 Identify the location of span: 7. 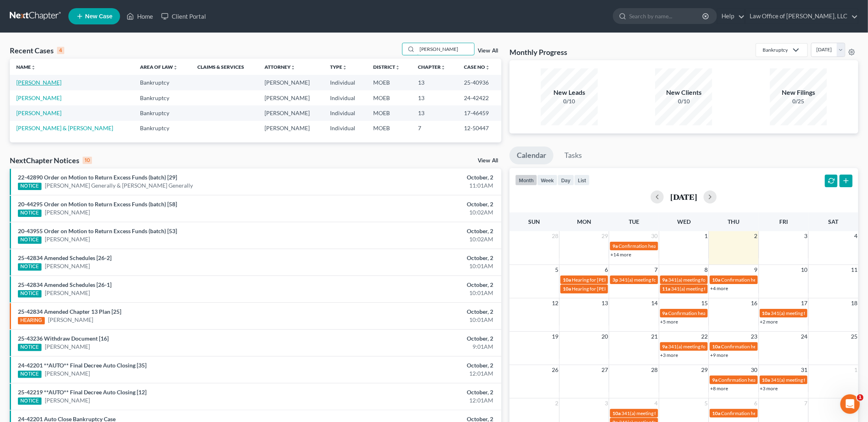
(657, 269).